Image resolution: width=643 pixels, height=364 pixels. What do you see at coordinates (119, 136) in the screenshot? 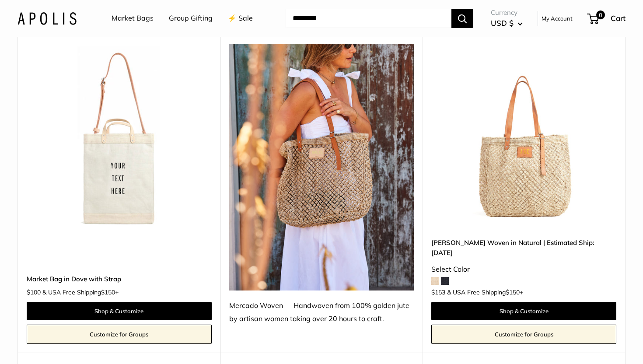
I see `a: Market Bag in Dove with StrapMarket Bag in Dove with Strap` at bounding box center [119, 136].